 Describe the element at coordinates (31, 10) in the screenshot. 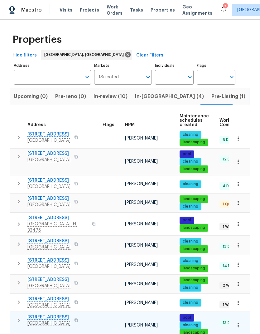

I see `span: Maestro` at that location.